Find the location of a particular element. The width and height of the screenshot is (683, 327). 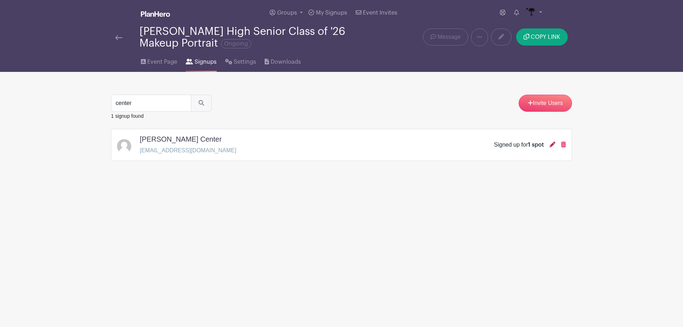

a: Message is located at coordinates (445, 37).